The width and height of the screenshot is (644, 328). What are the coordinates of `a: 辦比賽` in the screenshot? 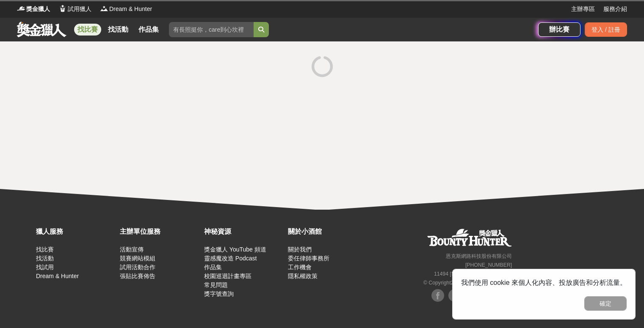 It's located at (560, 30).